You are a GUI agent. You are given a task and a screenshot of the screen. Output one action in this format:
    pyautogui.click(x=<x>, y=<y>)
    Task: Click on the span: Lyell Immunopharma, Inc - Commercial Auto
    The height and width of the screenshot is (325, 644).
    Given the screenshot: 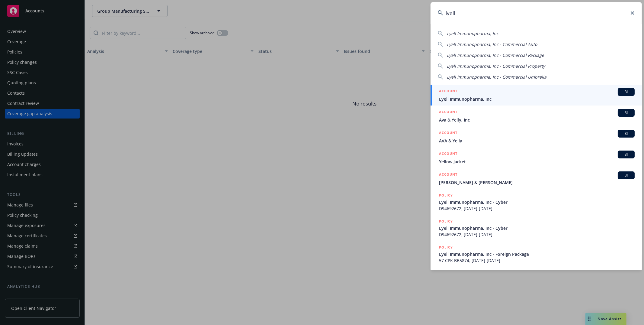 What is the action you would take?
    pyautogui.click(x=492, y=44)
    